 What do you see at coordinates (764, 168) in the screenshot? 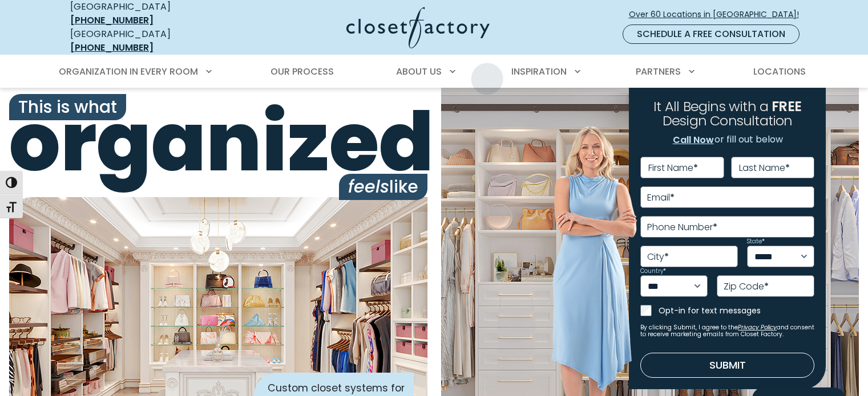
I see `label: Last Name` at bounding box center [764, 168].